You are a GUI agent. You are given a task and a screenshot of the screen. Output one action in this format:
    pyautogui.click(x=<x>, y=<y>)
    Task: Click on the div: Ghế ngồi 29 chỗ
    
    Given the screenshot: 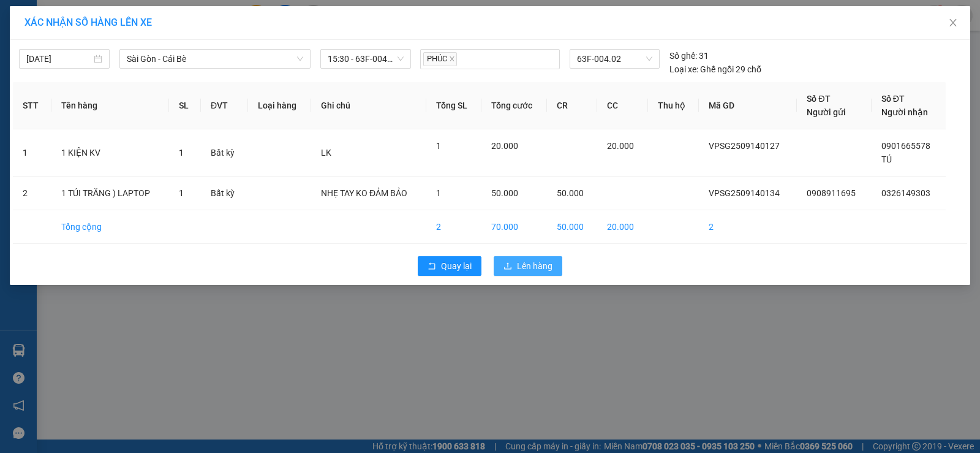 What is the action you would take?
    pyautogui.click(x=715, y=69)
    